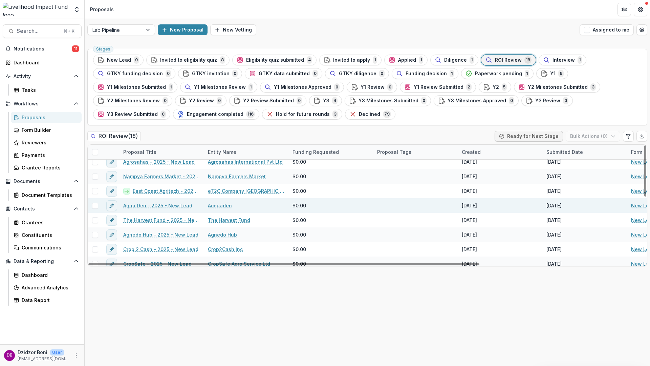  I want to click on button: Y2 Review Submitted0, so click(268, 101).